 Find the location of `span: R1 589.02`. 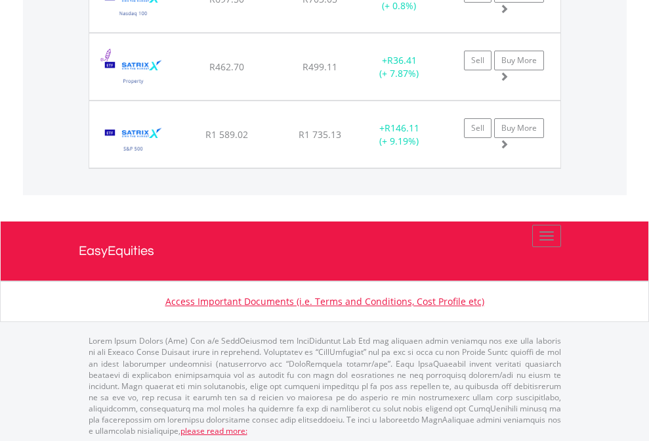

span: R1 589.02 is located at coordinates (227, 134).